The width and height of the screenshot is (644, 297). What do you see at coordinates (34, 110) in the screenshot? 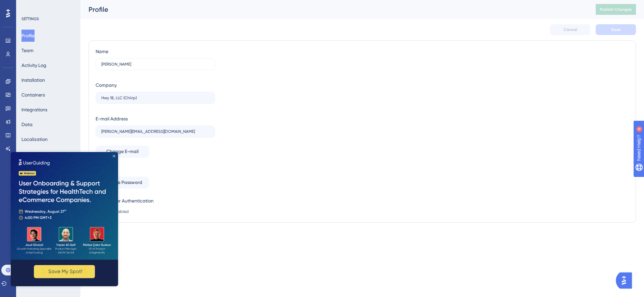
I see `button: Integrations` at bounding box center [34, 110].